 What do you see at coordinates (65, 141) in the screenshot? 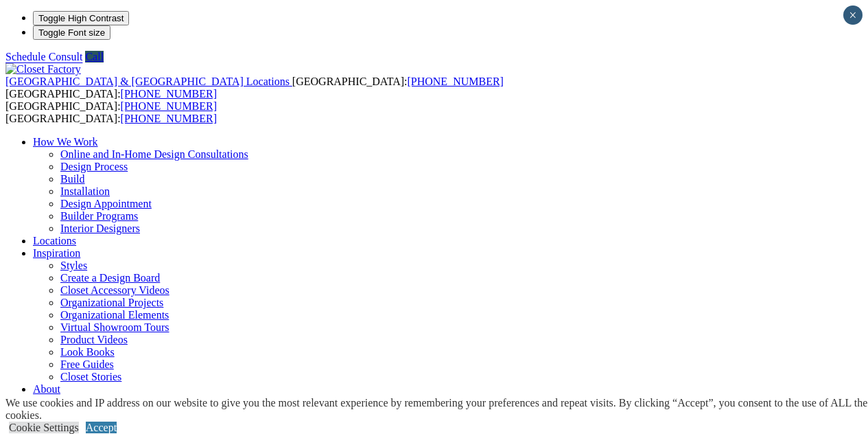
I see `a: How We Work` at bounding box center [65, 141].